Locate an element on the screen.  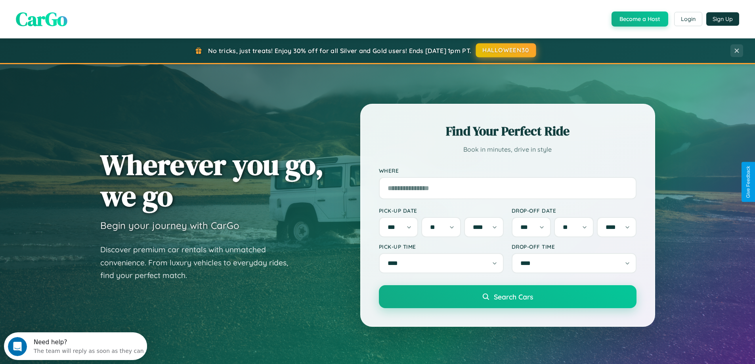
div: Open Intercom Messenger is located at coordinates (75, 14).